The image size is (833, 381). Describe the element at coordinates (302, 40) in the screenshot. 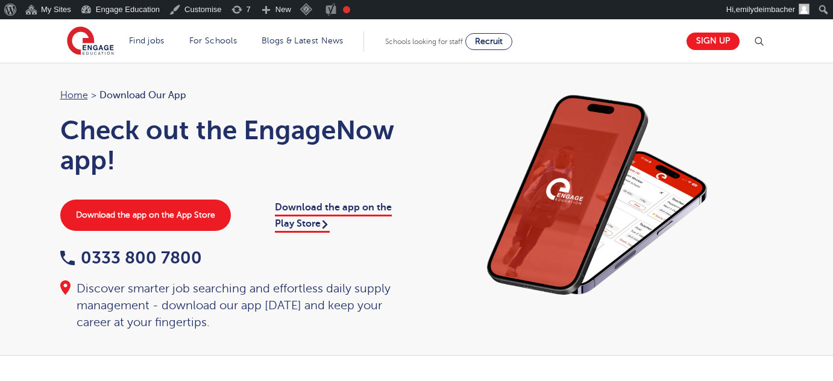

I see `a: Blogs & Latest News` at that location.